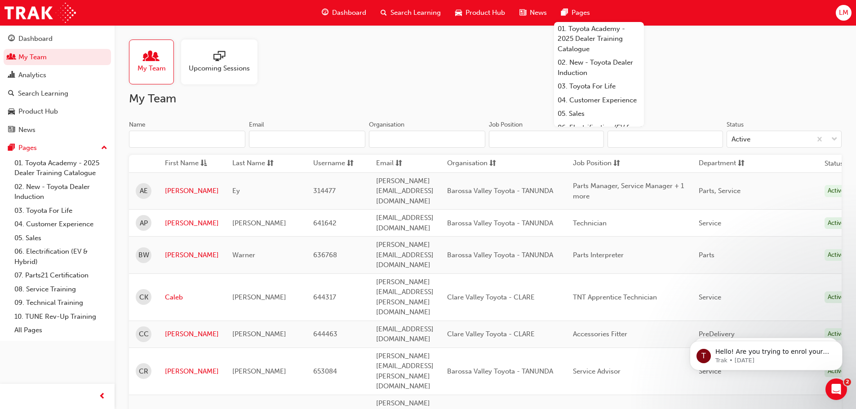 Image resolution: width=856 pixels, height=409 pixels. What do you see at coordinates (599, 39) in the screenshot?
I see `a: 01. Toyota Academy - 2025 Dealer Training Catalogue` at bounding box center [599, 39].